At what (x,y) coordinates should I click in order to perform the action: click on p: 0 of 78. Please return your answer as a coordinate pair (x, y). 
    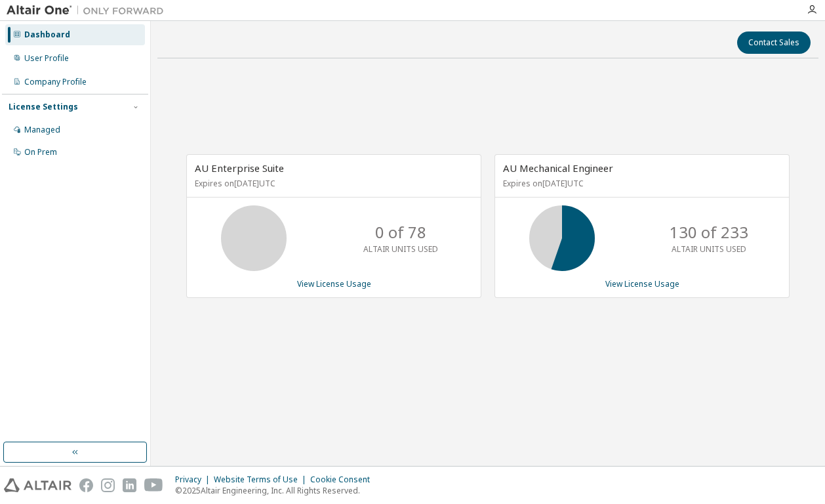
    Looking at the image, I should click on (401, 232).